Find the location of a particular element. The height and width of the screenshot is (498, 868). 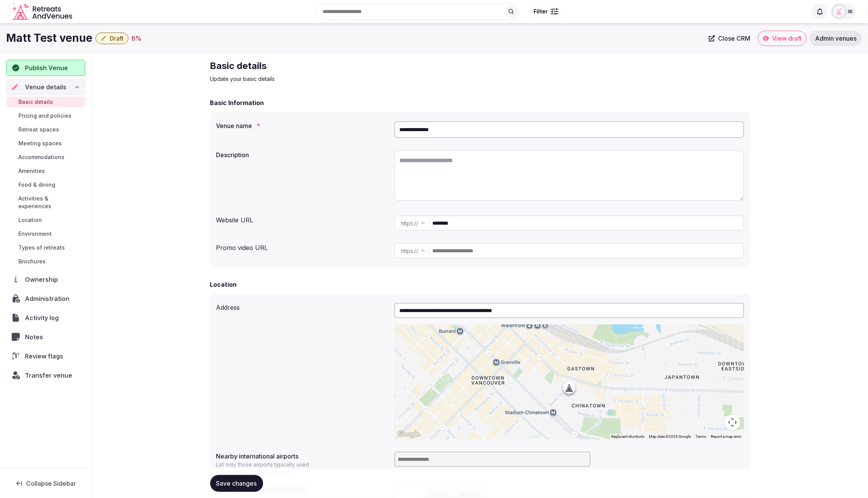

h1: Matt Test venue is located at coordinates (49, 38).